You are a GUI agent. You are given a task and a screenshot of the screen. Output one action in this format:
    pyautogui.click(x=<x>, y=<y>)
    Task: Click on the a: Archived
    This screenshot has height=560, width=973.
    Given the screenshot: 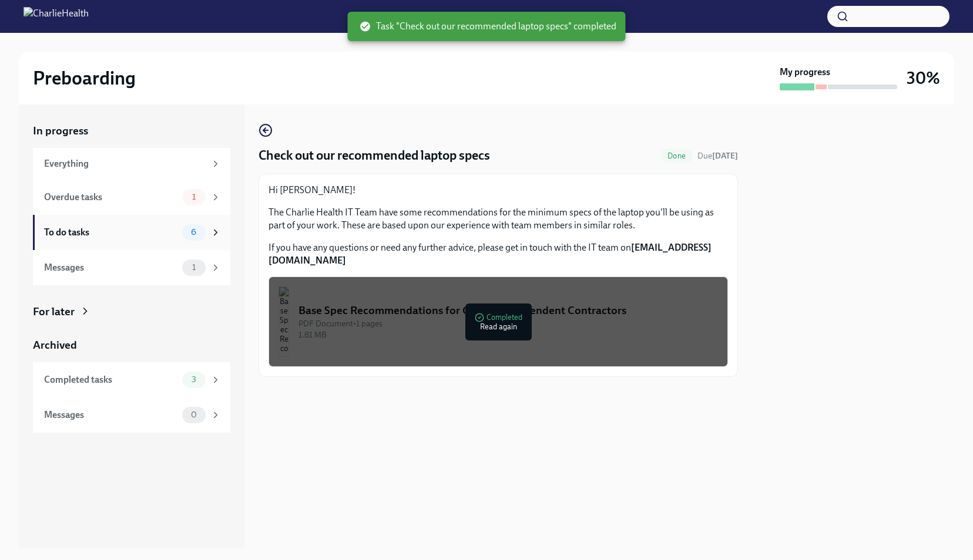 What is the action you would take?
    pyautogui.click(x=132, y=345)
    